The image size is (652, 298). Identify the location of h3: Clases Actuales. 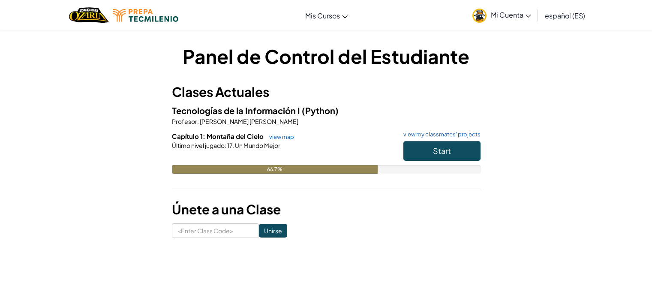
(326, 92).